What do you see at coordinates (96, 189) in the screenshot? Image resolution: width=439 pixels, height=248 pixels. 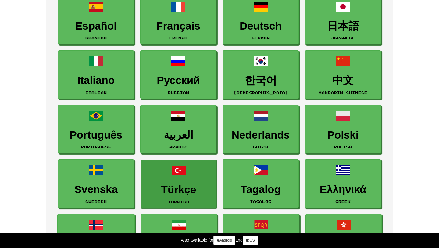 I see `h3: Svenska` at bounding box center [96, 189].